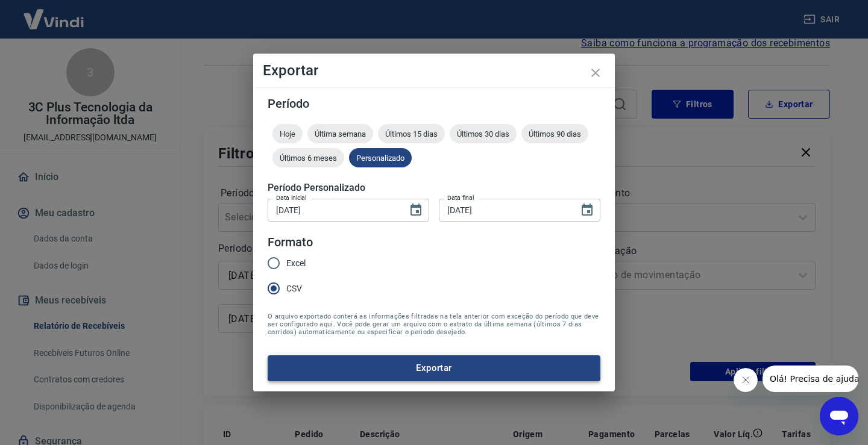 Image resolution: width=868 pixels, height=445 pixels. I want to click on h4: Exportar, so click(434, 71).